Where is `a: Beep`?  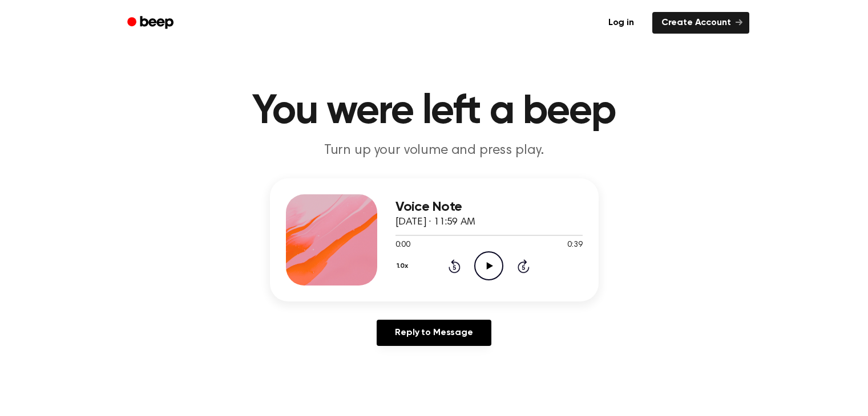 a: Beep is located at coordinates (151, 23).